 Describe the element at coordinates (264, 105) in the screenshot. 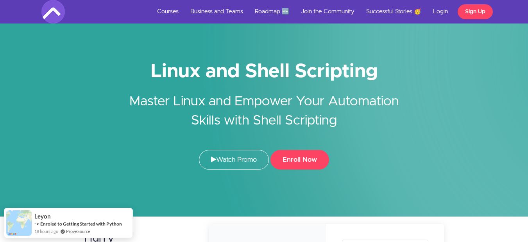

I see `h2: Master Linux and Empower Your Automation Skills with Shell Scripting` at that location.